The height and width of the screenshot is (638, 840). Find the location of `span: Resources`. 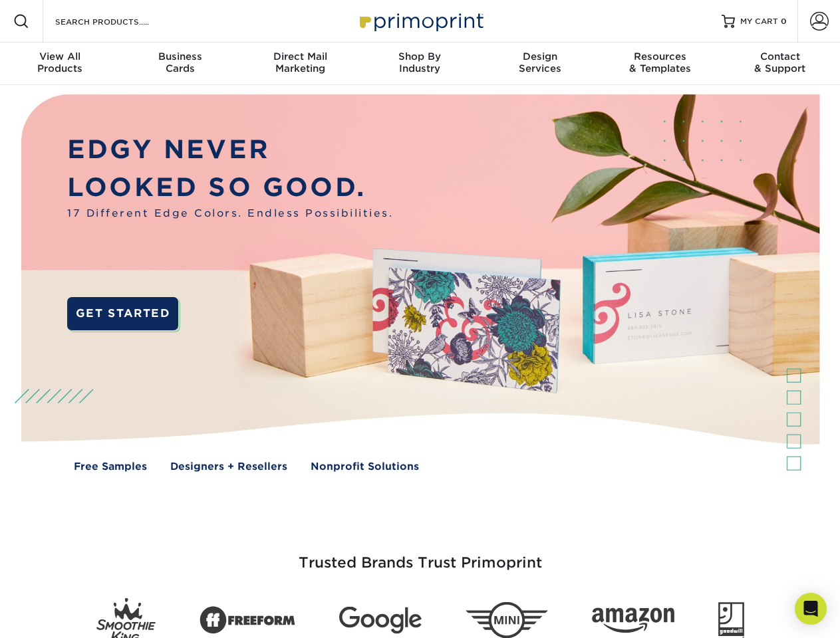

span: Resources is located at coordinates (660, 56).